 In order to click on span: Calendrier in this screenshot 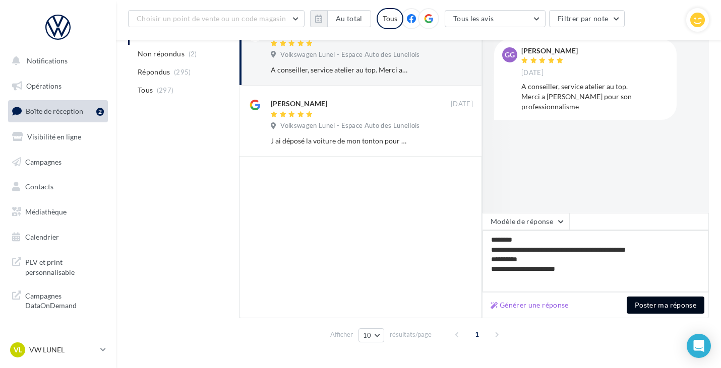, I will do `click(42, 237)`.